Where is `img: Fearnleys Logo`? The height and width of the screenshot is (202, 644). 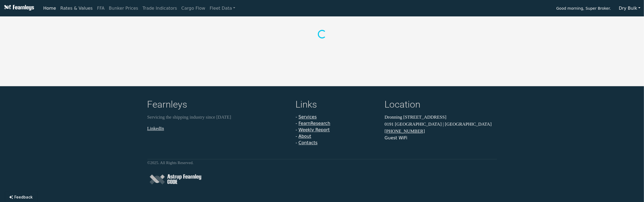
img: Fearnleys Logo is located at coordinates (18, 8).